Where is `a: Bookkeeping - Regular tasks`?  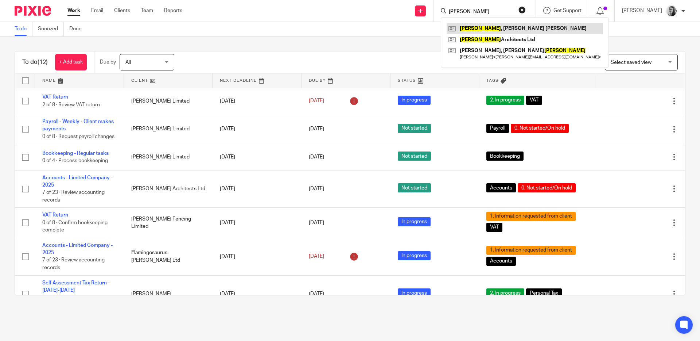 a: Bookkeeping - Regular tasks is located at coordinates (76, 153).